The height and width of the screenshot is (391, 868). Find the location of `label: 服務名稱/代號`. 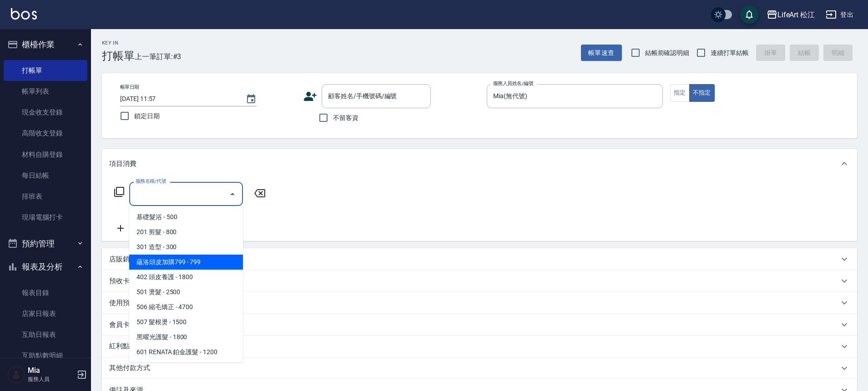

label: 服務名稱/代號 is located at coordinates (151, 181).